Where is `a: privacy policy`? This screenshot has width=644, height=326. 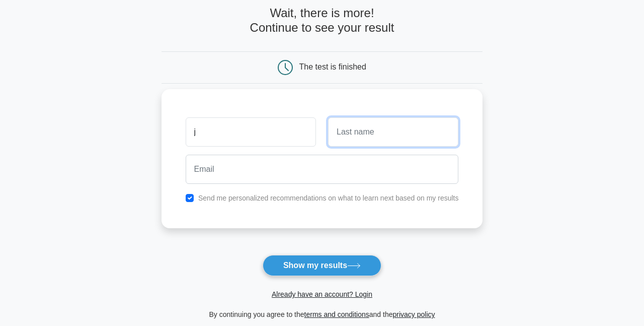 a: privacy policy is located at coordinates (414, 314).